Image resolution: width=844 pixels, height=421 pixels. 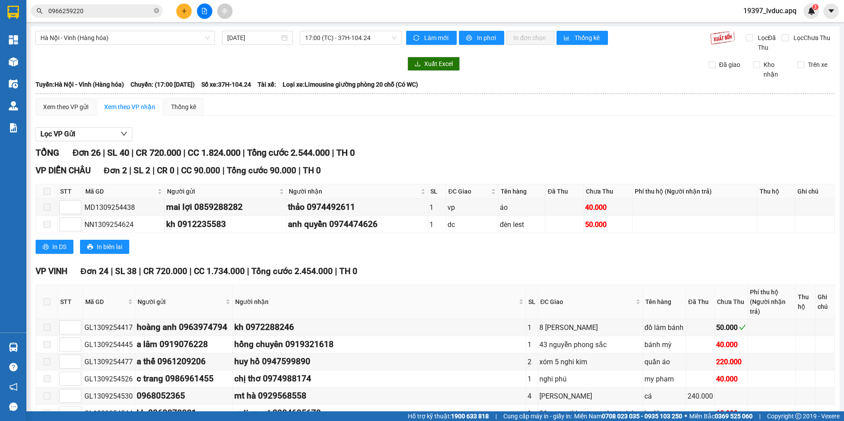 What do you see at coordinates (380, 362) in the screenshot?
I see `div: huy hồ 0947599890` at bounding box center [380, 362].